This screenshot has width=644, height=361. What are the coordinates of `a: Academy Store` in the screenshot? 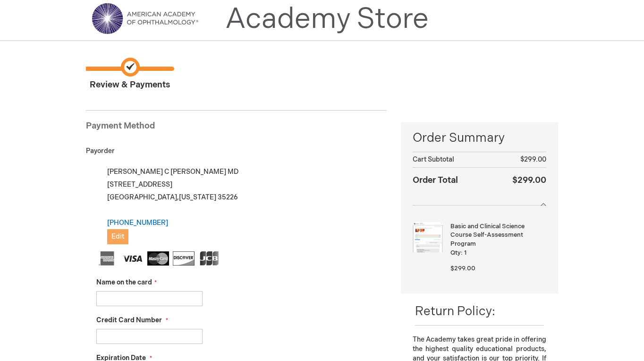 It's located at (327, 19).